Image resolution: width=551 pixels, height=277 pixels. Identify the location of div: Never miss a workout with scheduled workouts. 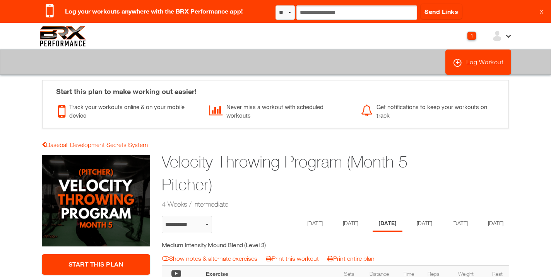
(279, 110).